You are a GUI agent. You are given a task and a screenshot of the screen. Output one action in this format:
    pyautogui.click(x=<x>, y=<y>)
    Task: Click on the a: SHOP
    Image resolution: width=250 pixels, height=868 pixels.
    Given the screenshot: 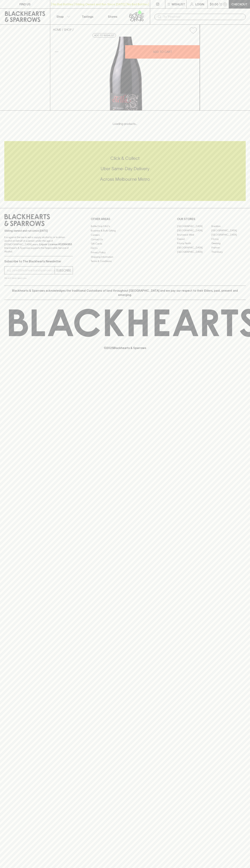 What is the action you would take?
    pyautogui.click(x=68, y=30)
    